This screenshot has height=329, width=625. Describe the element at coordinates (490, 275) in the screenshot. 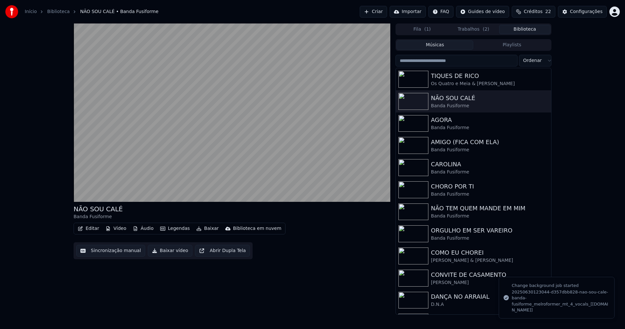

I see `div: CONVITE DE CASAMENTO` at that location.